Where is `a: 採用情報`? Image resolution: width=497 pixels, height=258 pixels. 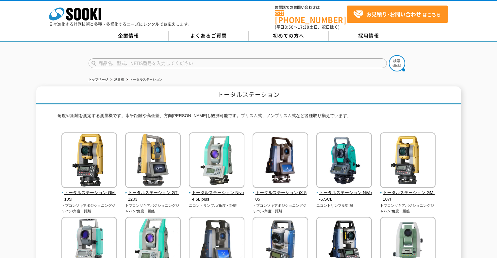 a: 採用情報 is located at coordinates (368, 36).